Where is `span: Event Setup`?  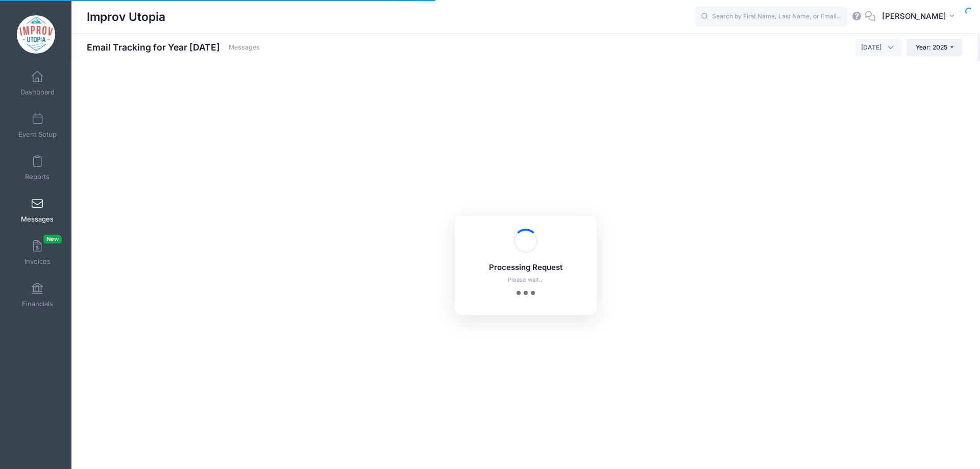 span: Event Setup is located at coordinates (38, 134).